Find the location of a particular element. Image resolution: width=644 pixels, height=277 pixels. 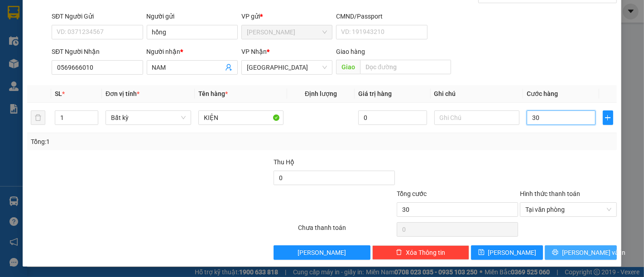

span: Giao is located at coordinates (348, 67).